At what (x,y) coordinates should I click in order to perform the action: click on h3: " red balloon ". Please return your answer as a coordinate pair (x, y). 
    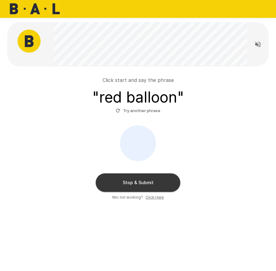
    Looking at the image, I should click on (138, 97).